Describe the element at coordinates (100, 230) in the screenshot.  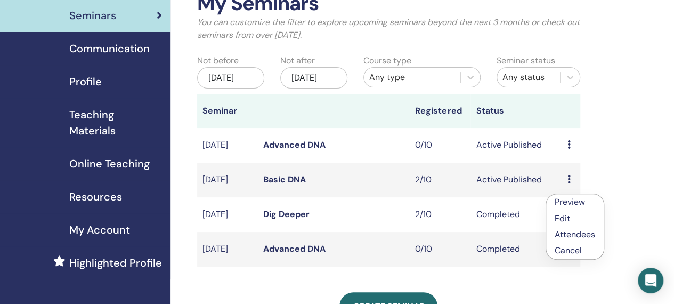
I see `span: My Account` at that location.